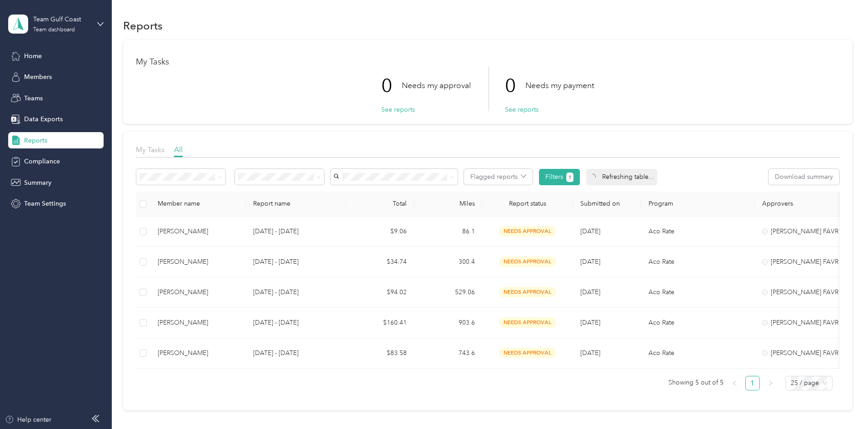 The height and width of the screenshot is (429, 868). I want to click on div: Member name, so click(198, 204).